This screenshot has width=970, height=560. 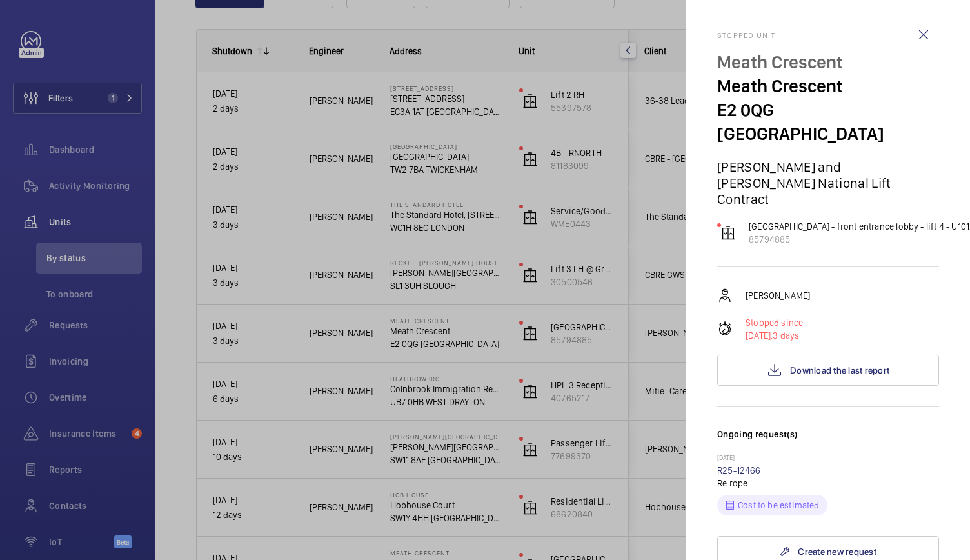 I want to click on p: 3 days, so click(x=774, y=336).